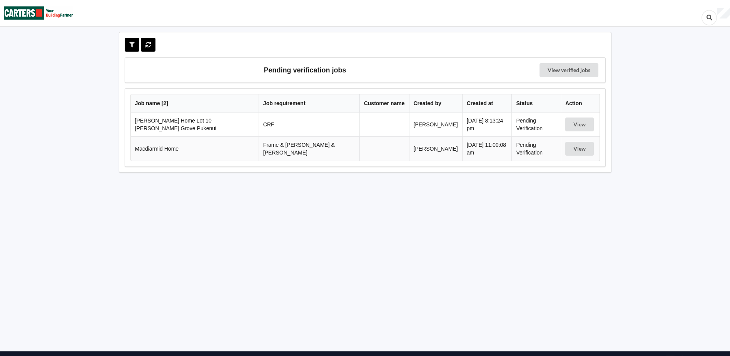 Image resolution: width=730 pixels, height=356 pixels. I want to click on th: Created by, so click(436, 103).